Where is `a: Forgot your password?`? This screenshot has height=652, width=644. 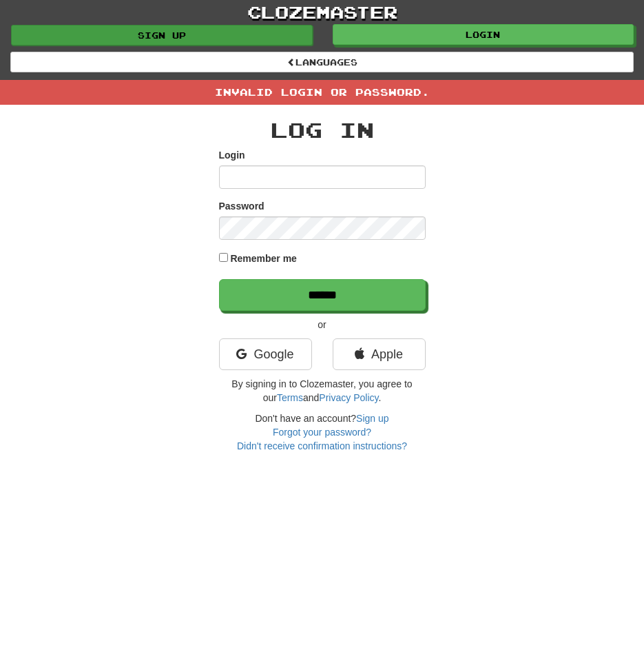
a: Forgot your password? is located at coordinates (322, 432).